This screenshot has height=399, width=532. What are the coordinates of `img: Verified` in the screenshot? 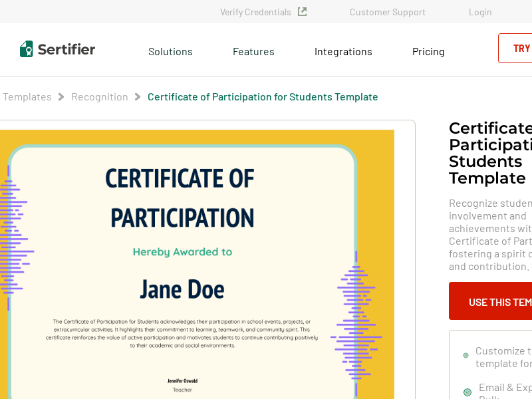 It's located at (302, 11).